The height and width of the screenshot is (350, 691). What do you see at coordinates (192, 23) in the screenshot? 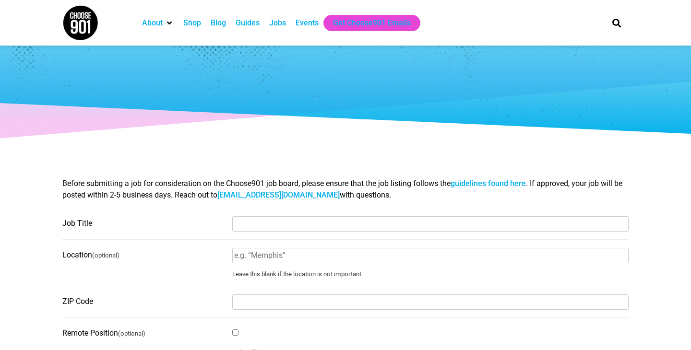
I see `a: Shop` at bounding box center [192, 23].